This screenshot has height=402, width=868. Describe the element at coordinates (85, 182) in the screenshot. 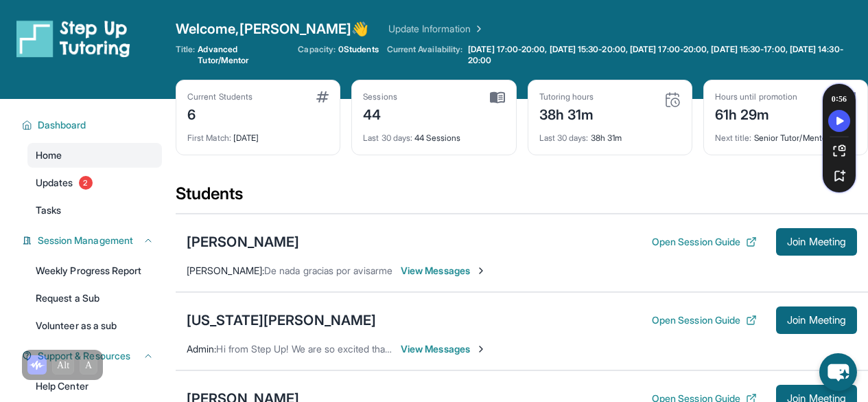

I see `span: 2` at that location.